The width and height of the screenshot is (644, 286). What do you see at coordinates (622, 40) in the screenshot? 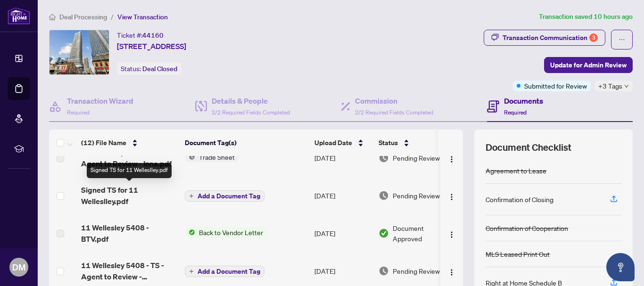
I see `span: ellipsis` at bounding box center [622, 40].